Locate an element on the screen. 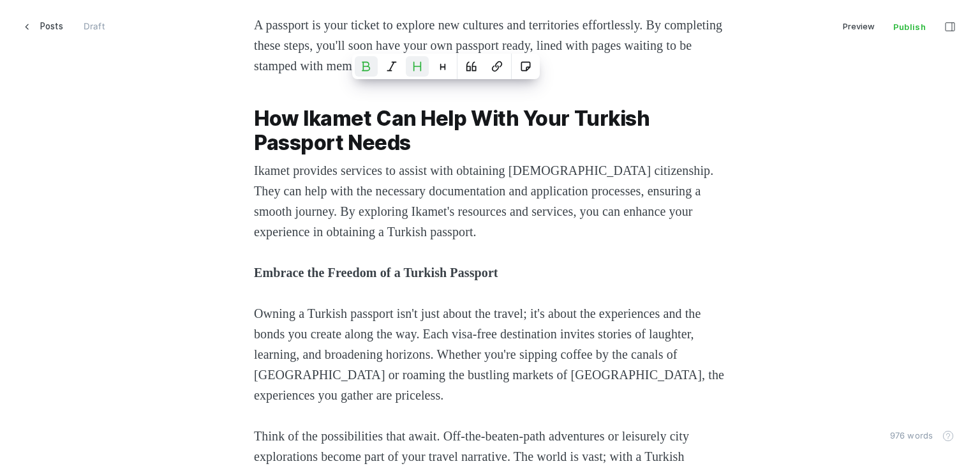 Image resolution: width=980 pixels, height=466 pixels. button: Heading 3 is located at coordinates (443, 67).